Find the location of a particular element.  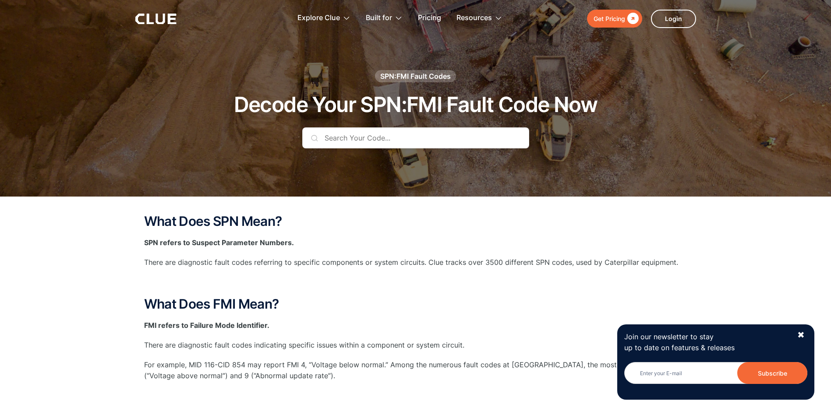

h1: Decode Your SPN:FMI Fault Code Now is located at coordinates (415, 105).